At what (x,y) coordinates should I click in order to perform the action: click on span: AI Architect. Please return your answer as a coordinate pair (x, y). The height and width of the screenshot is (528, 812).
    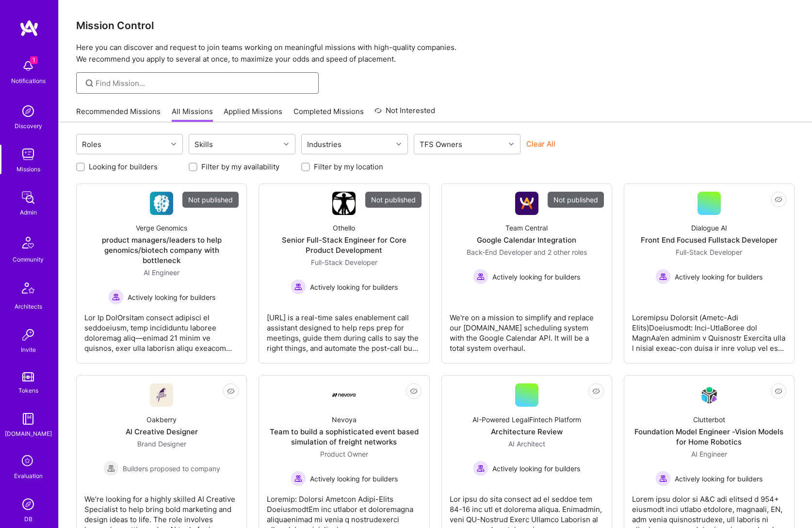
    Looking at the image, I should click on (527, 443).